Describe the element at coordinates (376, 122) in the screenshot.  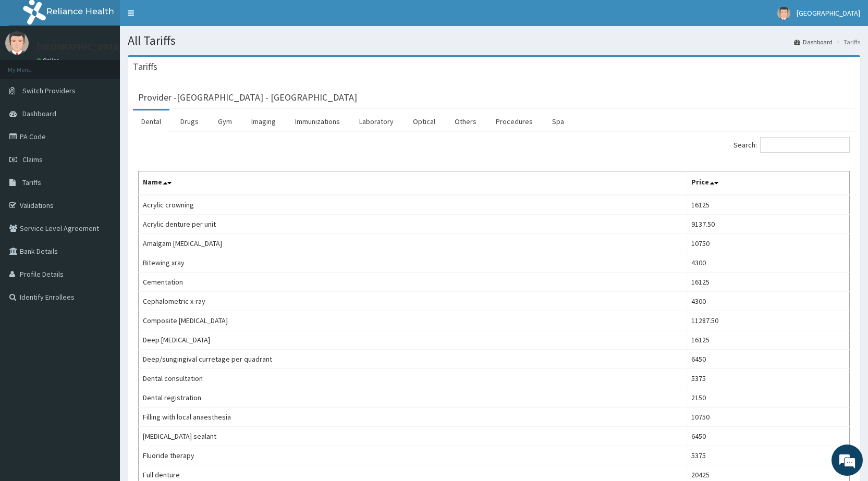
I see `a: Laboratory` at that location.